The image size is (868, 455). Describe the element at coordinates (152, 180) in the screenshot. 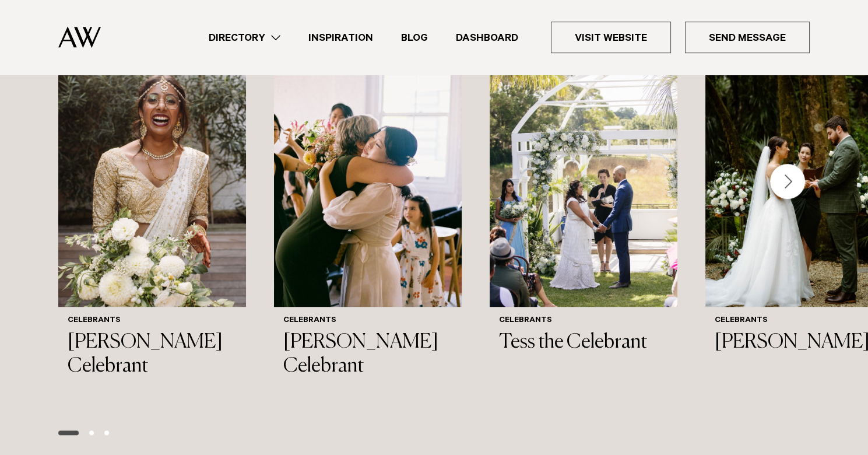

I see `img: Auckland Weddings Celebrants | Keshni Rasanayagam Celebrant` at that location.